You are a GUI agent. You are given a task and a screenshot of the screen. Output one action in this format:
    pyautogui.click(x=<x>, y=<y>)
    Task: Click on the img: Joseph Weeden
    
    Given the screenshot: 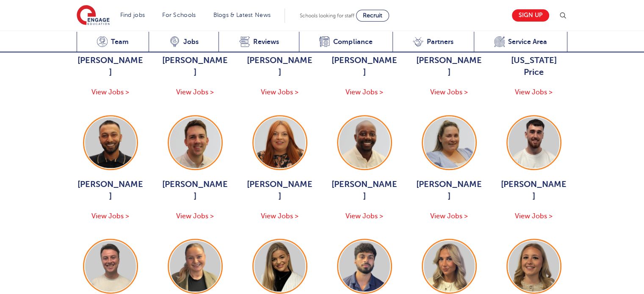 What is the action you would take?
    pyautogui.click(x=195, y=143)
    